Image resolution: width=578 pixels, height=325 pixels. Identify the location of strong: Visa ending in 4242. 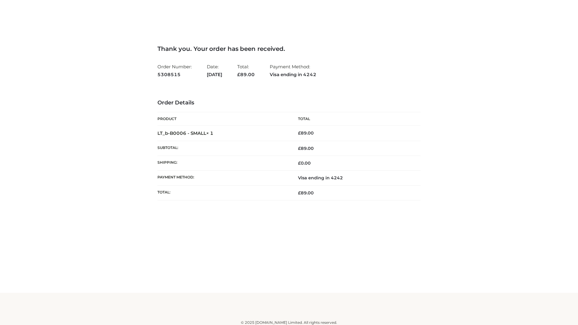
(293, 75).